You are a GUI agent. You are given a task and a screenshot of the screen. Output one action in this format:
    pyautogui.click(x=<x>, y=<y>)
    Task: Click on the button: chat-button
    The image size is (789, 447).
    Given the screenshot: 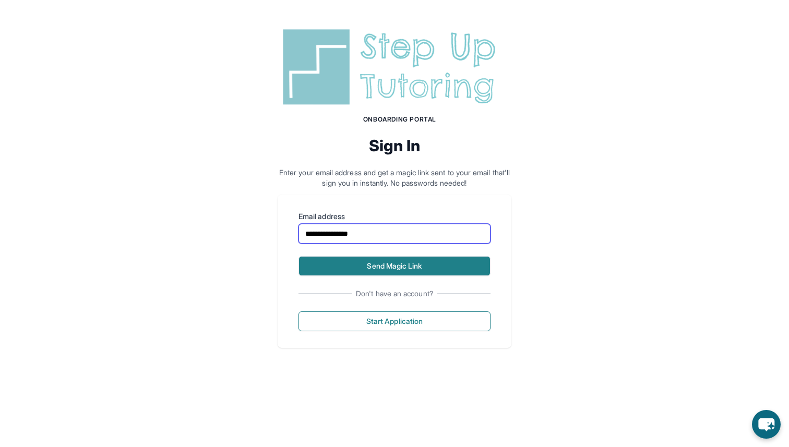 What is the action you would take?
    pyautogui.click(x=766, y=424)
    